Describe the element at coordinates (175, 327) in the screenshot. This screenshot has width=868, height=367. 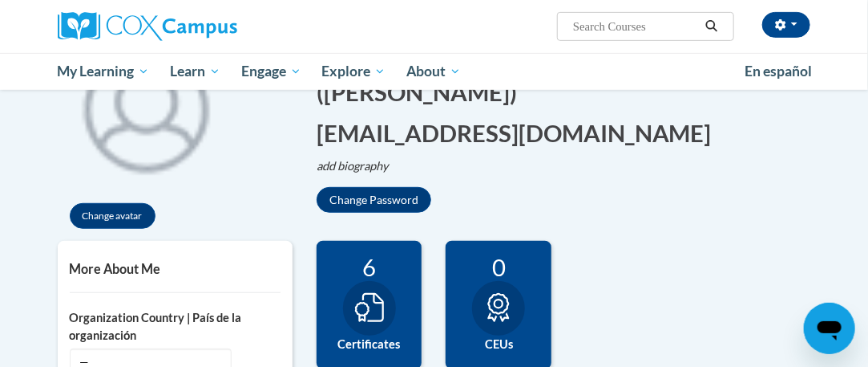
I see `label: Organization Country | País de la organización` at that location.